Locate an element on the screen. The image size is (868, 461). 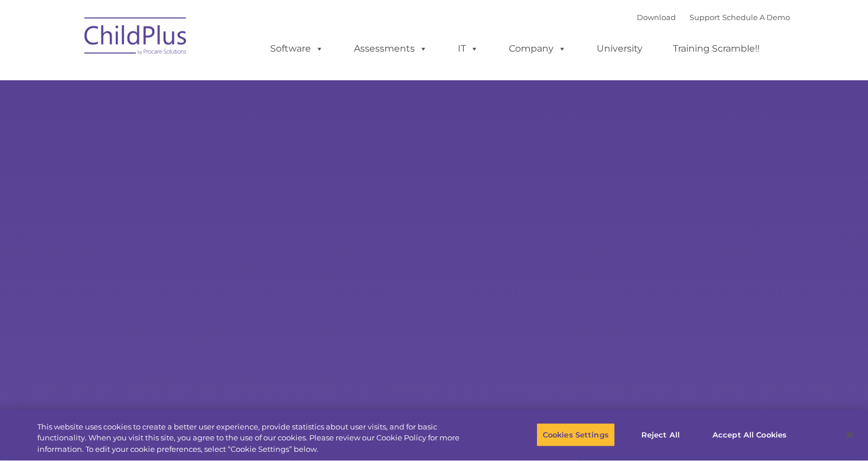
a: Support is located at coordinates (704, 17).